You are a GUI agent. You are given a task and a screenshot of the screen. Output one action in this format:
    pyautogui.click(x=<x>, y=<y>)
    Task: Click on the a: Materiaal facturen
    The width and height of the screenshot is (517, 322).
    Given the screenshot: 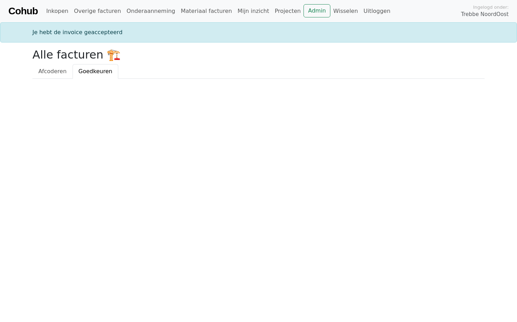 What is the action you would take?
    pyautogui.click(x=206, y=11)
    